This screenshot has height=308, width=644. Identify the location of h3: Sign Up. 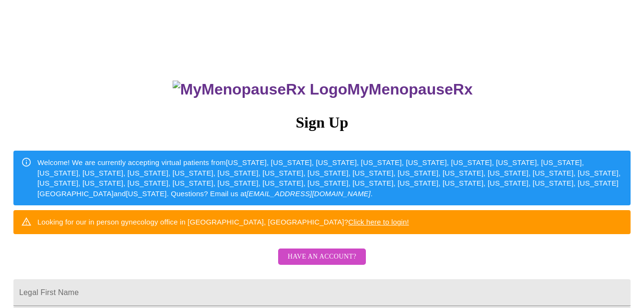
(322, 122).